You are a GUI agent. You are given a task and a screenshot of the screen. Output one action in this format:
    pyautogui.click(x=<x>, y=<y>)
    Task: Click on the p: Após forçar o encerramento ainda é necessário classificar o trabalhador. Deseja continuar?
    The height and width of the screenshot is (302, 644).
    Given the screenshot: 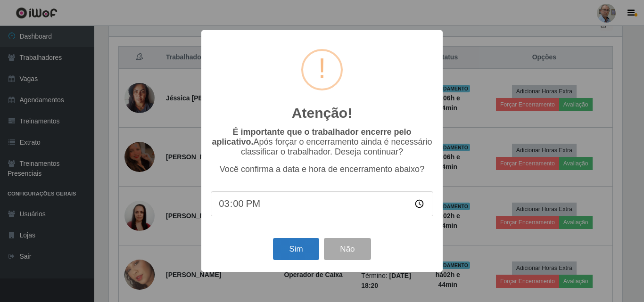 What is the action you would take?
    pyautogui.click(x=322, y=142)
    